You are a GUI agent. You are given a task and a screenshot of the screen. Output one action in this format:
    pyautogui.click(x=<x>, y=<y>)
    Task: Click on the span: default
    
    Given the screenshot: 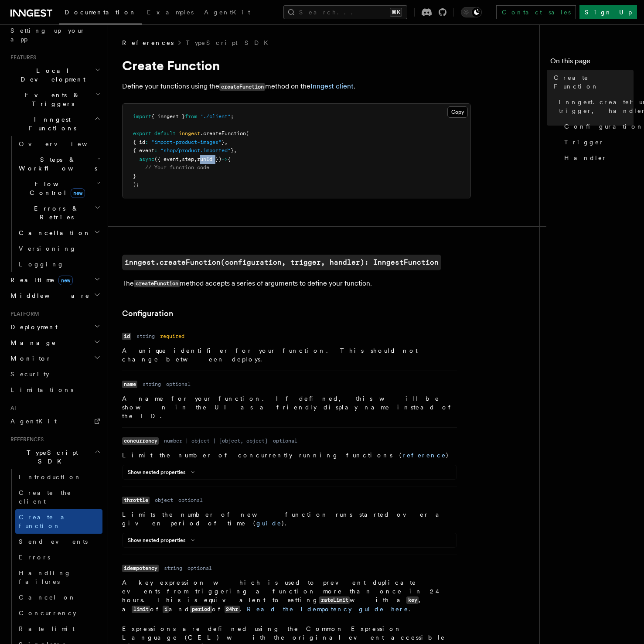 What is the action you would take?
    pyautogui.click(x=165, y=133)
    